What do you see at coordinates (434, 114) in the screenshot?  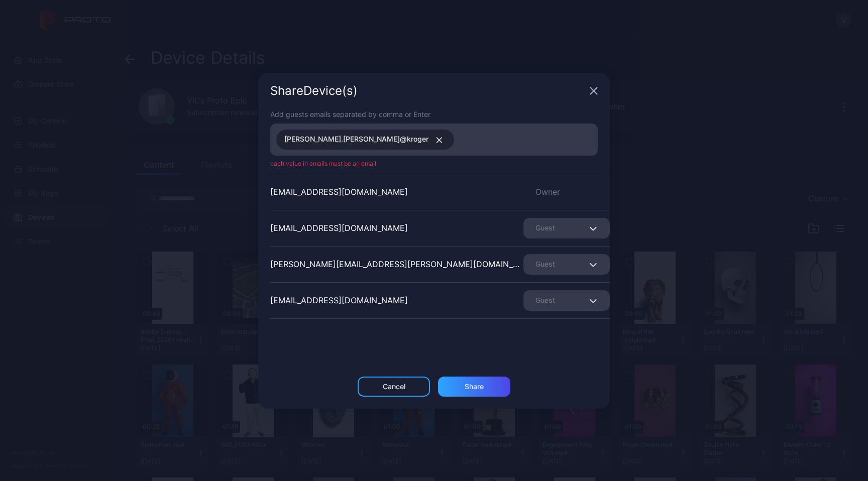 I see `div: Add guests emails separated by comma or Enter` at bounding box center [434, 114].